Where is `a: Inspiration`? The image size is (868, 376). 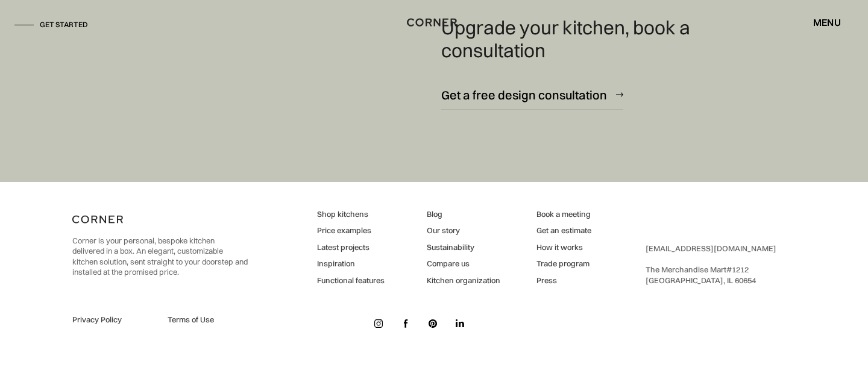
a: Inspiration is located at coordinates (351, 264).